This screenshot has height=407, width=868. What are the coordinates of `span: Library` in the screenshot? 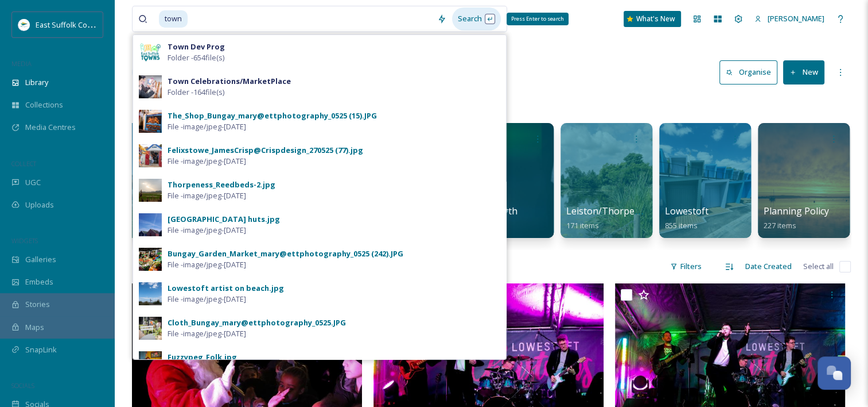 It's located at (36, 82).